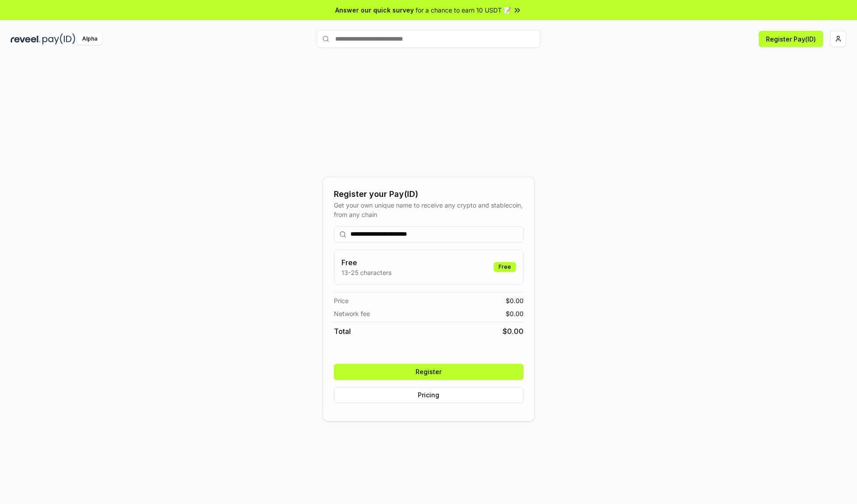 Image resolution: width=857 pixels, height=504 pixels. What do you see at coordinates (505, 267) in the screenshot?
I see `div: Free` at bounding box center [505, 267].